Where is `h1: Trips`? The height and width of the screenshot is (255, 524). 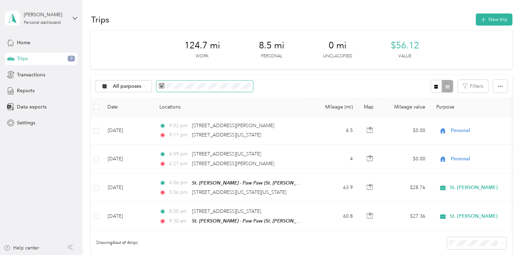 h1: Trips is located at coordinates (100, 19).